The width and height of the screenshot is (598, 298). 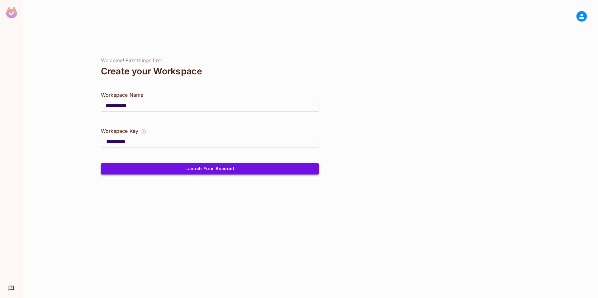 What do you see at coordinates (210, 169) in the screenshot?
I see `button: Launch Your Account` at bounding box center [210, 169].